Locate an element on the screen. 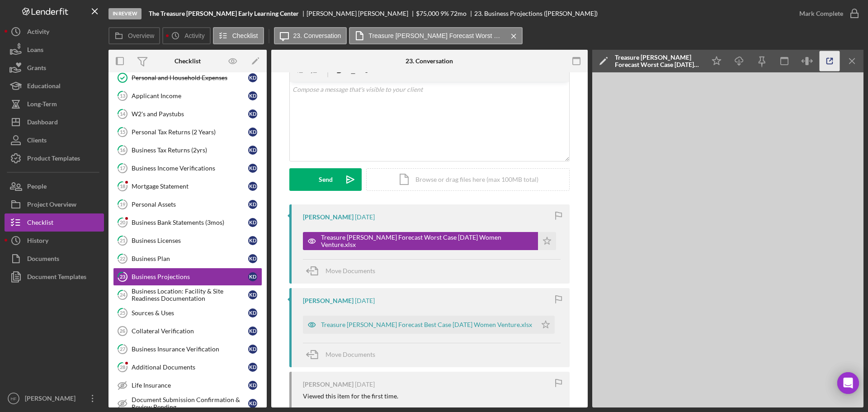 The height and width of the screenshot is (412, 868). div: Applicant Income is located at coordinates (190, 96).